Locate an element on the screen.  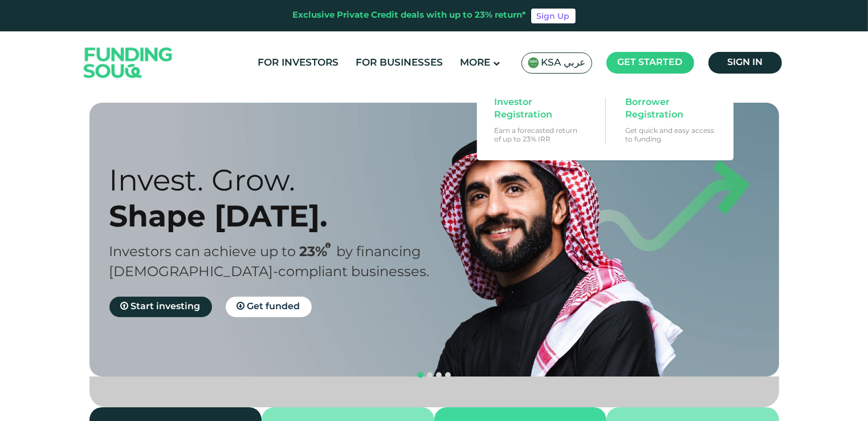
a: For Businesses is located at coordinates (399, 62).